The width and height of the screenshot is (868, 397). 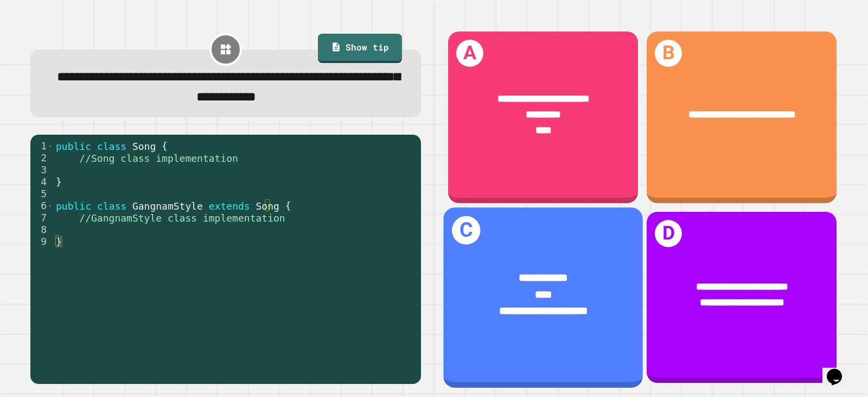 What do you see at coordinates (668, 233) in the screenshot?
I see `h1: D` at bounding box center [668, 233].